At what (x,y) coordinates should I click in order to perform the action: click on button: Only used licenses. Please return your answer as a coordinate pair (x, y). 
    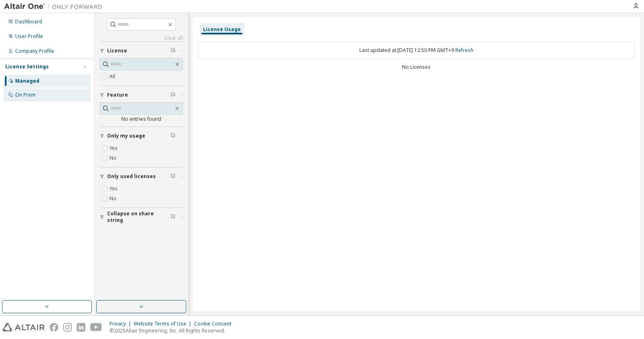
    Looking at the image, I should click on (141, 177).